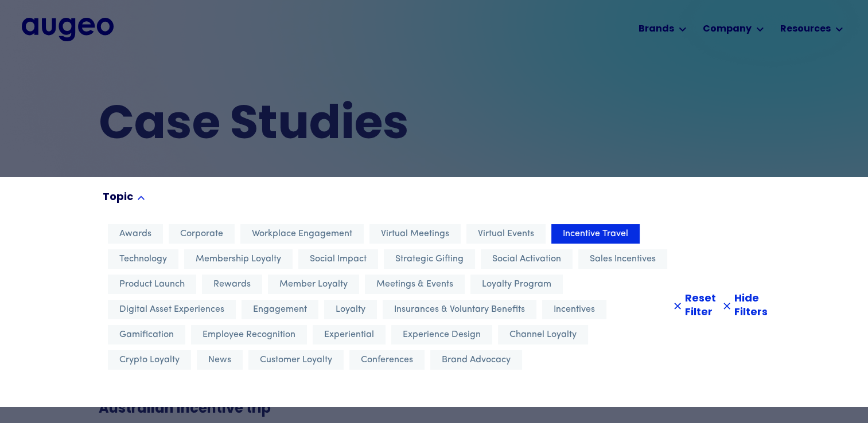 The height and width of the screenshot is (423, 868). Describe the element at coordinates (172, 310) in the screenshot. I see `span: Digital Asset Experiences` at that location.